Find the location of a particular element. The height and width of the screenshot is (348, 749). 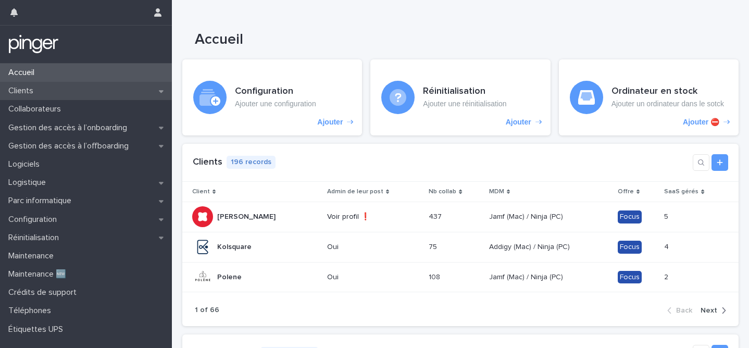

a: Clients is located at coordinates (207, 162).